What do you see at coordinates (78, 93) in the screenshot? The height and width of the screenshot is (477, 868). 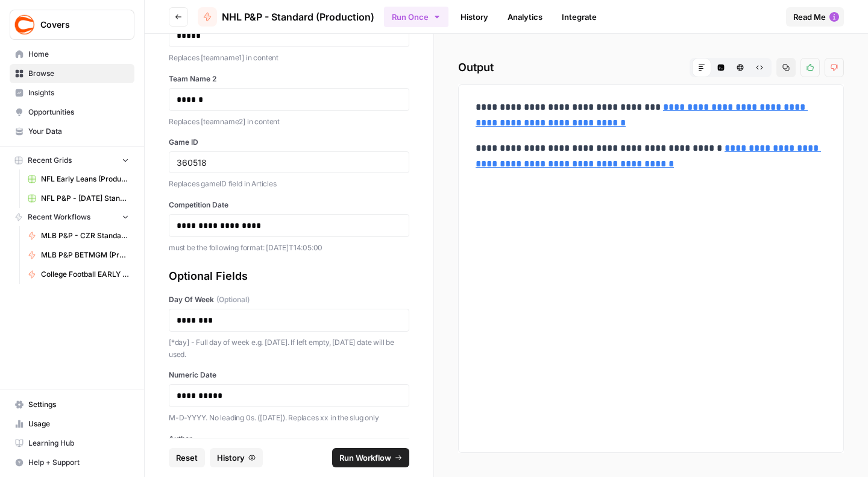 I see `span: Insights` at bounding box center [78, 93].